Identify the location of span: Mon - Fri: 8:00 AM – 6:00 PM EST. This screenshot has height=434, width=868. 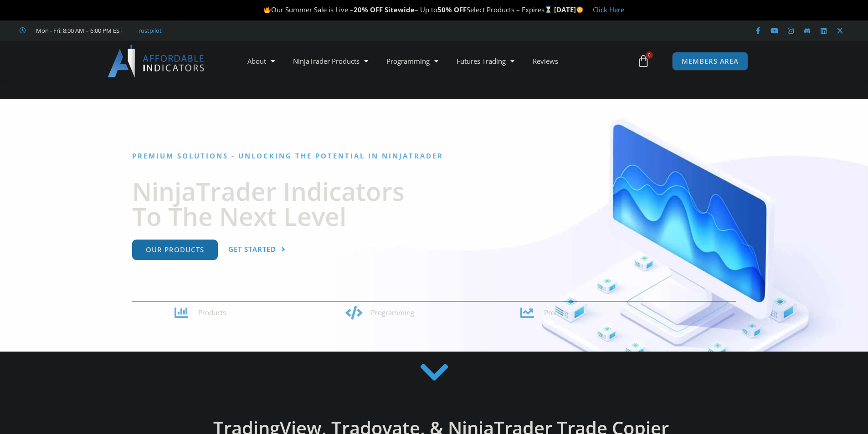
(78, 30).